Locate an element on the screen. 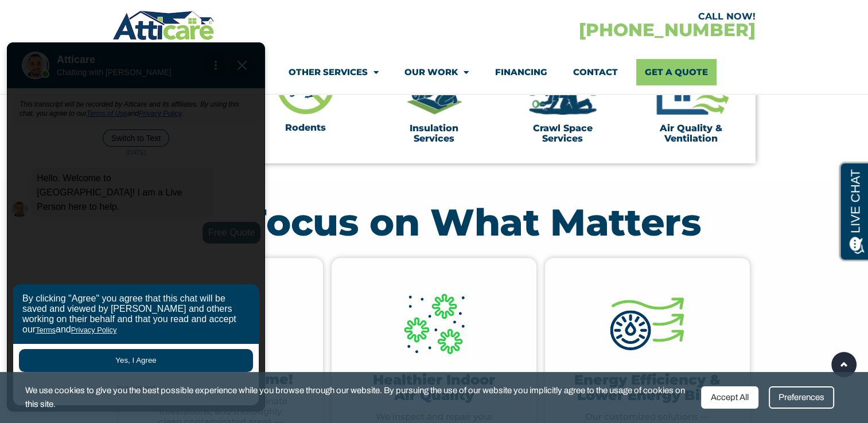 The width and height of the screenshot is (868, 423). a: Crawl Space Services is located at coordinates (563, 133).